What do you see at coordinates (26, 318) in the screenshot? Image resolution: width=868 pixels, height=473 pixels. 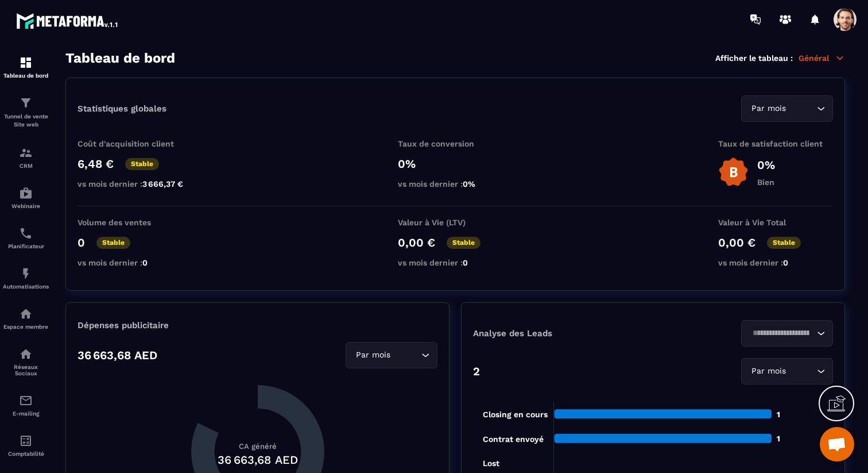 I see `a: automationsautomationsEspace membre` at bounding box center [26, 318].